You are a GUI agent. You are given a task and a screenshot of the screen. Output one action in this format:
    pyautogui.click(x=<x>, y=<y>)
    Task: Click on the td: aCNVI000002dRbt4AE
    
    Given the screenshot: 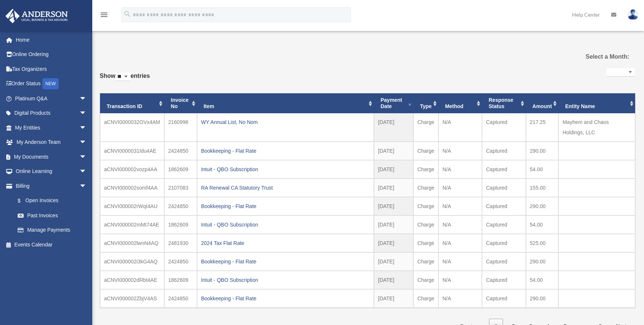 What is the action you would take?
    pyautogui.click(x=132, y=280)
    